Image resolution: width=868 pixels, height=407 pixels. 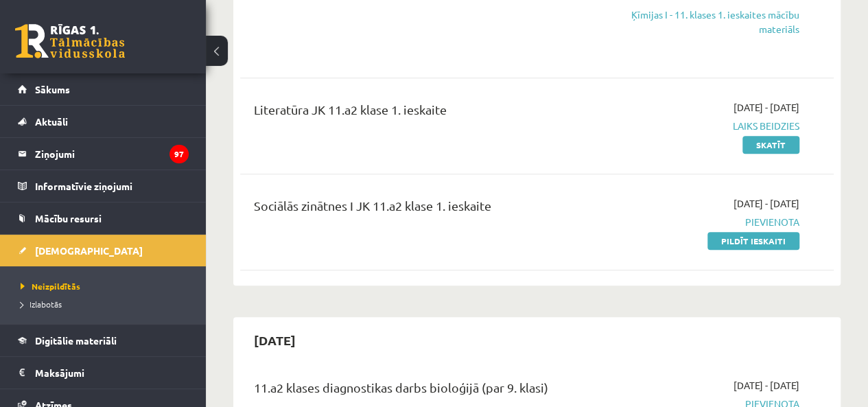 I want to click on a: Digitālie materiāli, so click(x=103, y=341).